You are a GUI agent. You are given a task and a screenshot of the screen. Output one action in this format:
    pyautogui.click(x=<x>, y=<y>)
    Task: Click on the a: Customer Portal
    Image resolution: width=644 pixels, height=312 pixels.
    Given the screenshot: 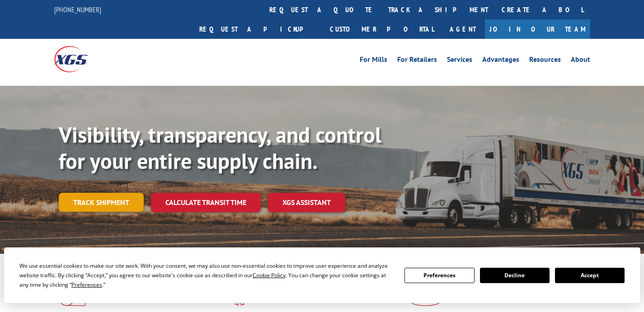 What is the action you would take?
    pyautogui.click(x=382, y=29)
    